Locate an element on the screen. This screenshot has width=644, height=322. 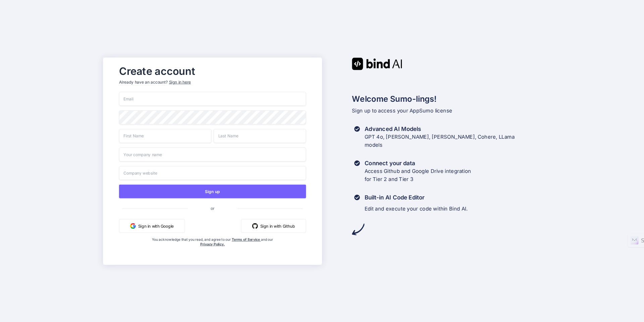
input: Last Name is located at coordinates (259, 135).